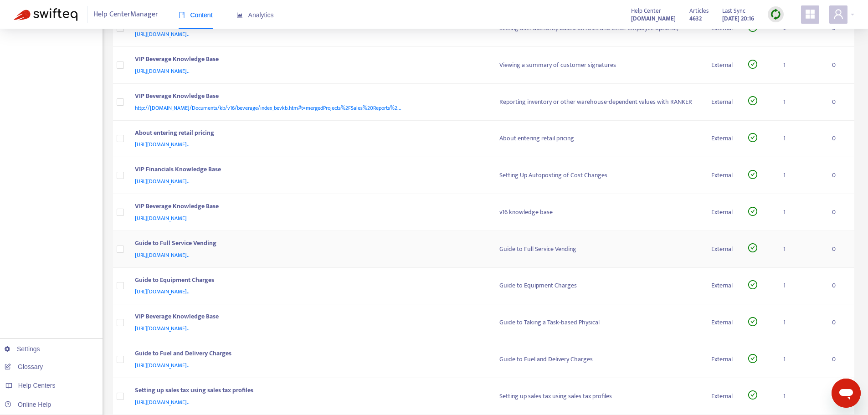 This screenshot has height=415, width=868. I want to click on div: Reporting inventory or other warehouse-dependent values with RANKER, so click(598, 102).